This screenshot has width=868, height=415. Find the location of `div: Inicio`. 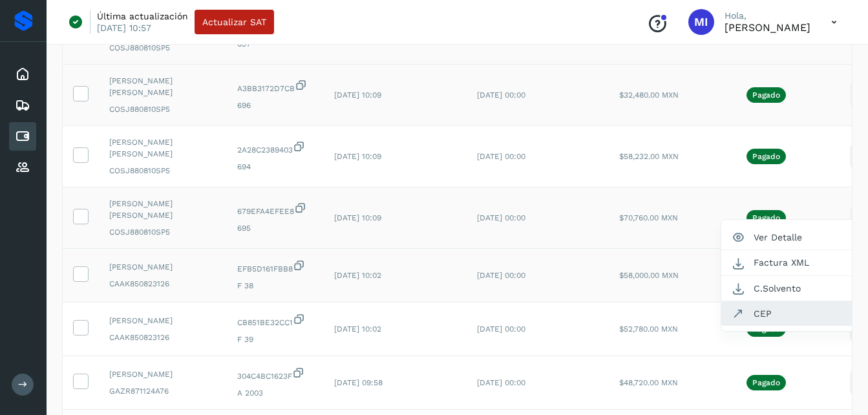

div: Inicio is located at coordinates (23, 74).